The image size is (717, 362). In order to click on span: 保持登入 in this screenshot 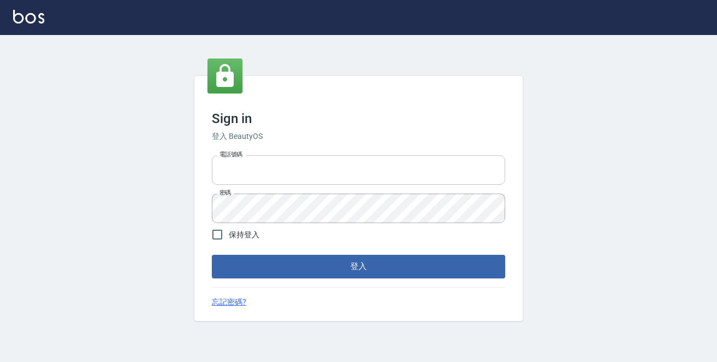, I will do `click(244, 235)`.